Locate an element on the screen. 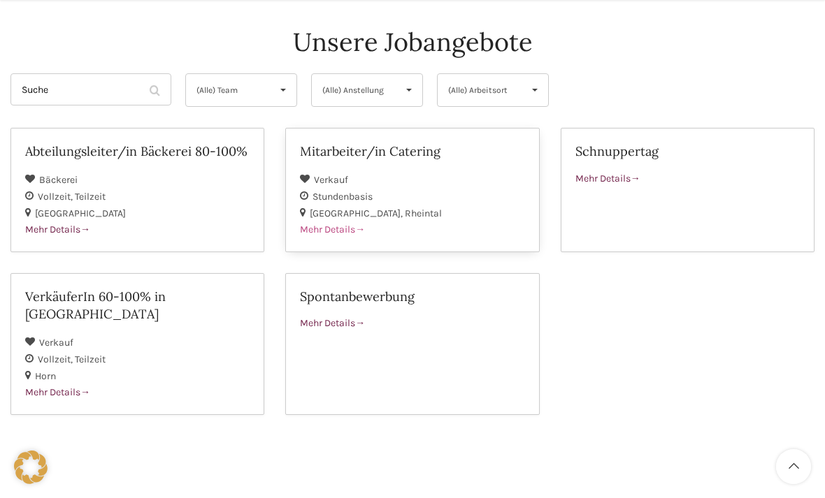 The width and height of the screenshot is (825, 498). span: (Alle) Team is located at coordinates (229, 90).